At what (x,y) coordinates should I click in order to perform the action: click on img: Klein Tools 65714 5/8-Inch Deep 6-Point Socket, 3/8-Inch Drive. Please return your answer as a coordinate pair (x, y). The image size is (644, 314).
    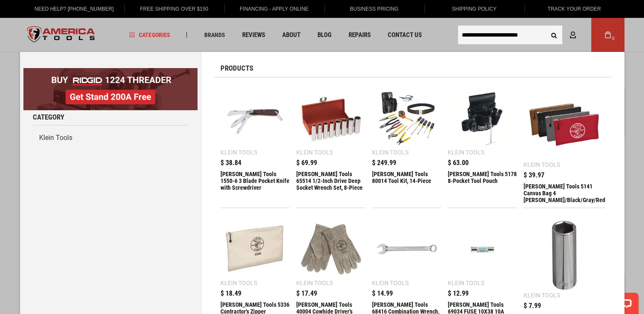
    Looking at the image, I should click on (564, 255).